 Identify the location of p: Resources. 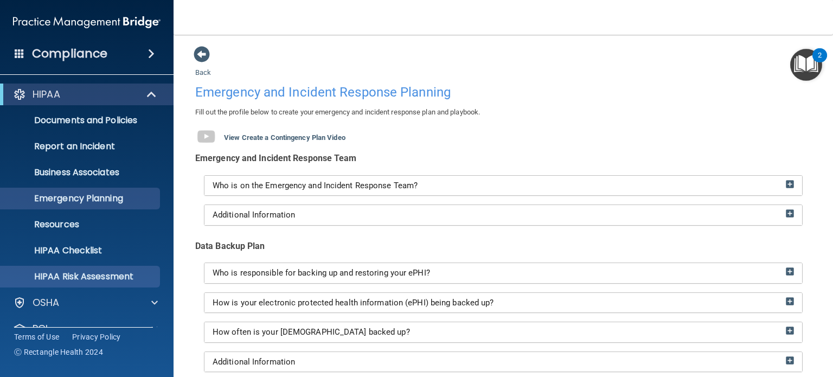
(81, 224).